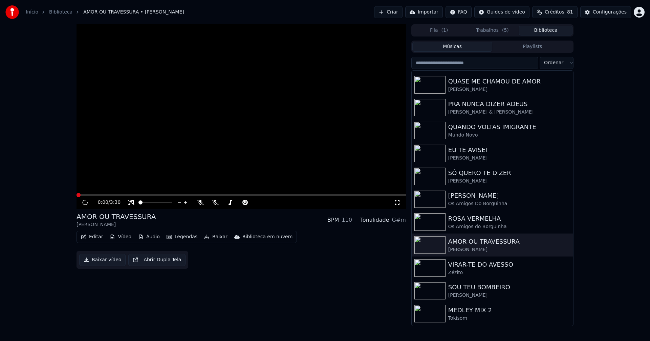  I want to click on span: ( 5 ), so click(505, 30).